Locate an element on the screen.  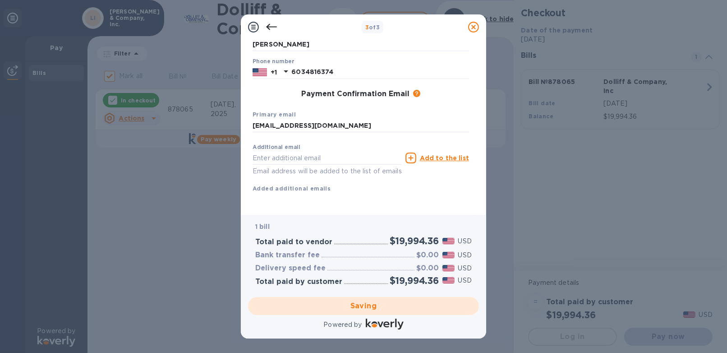
input: Enter your phone number is located at coordinates (380, 72).